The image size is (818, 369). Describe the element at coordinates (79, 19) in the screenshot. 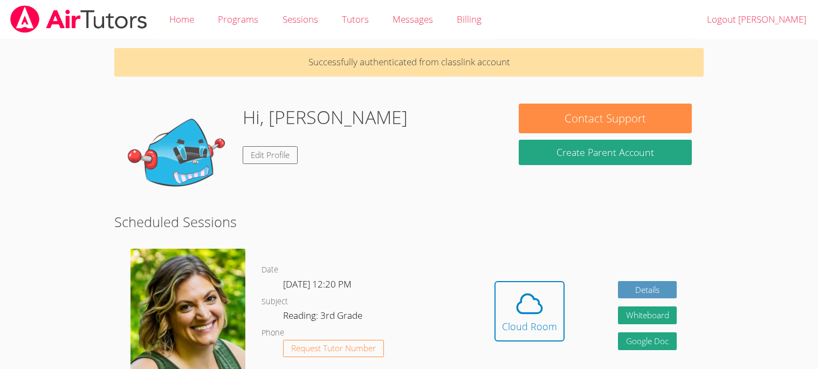

I see `img: airtutors_banner-c4298cdbf04f3fff15de1276eac7730deb9818008684d7c2e4769d2f7ddbe033.png` at that location.